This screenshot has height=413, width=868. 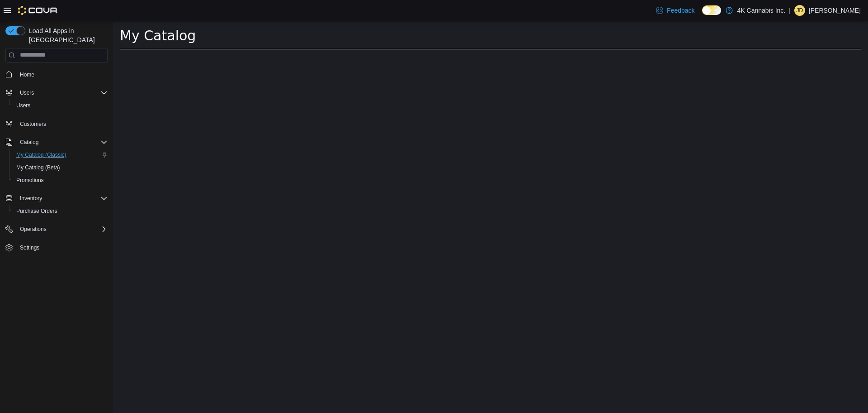 I want to click on a: Users, so click(x=23, y=105).